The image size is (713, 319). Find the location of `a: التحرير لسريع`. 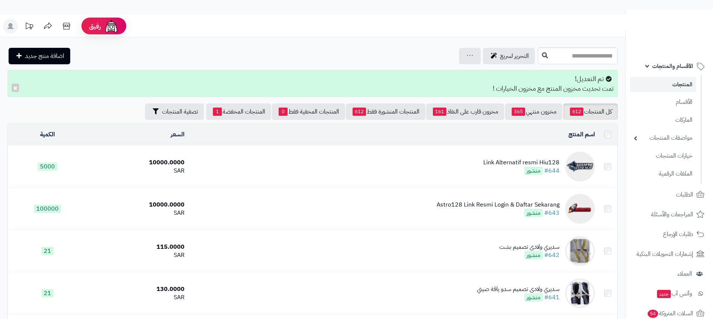

a: التحرير لسريع is located at coordinates (508, 56).